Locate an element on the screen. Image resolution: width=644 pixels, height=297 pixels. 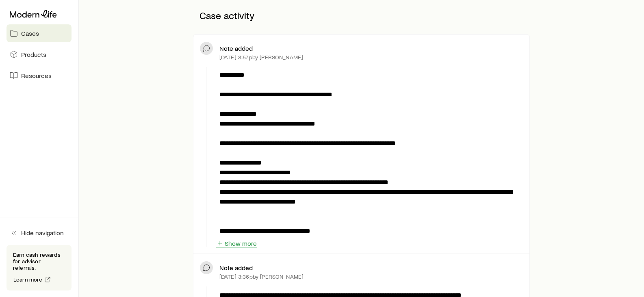
p: Case activity is located at coordinates (361, 15).